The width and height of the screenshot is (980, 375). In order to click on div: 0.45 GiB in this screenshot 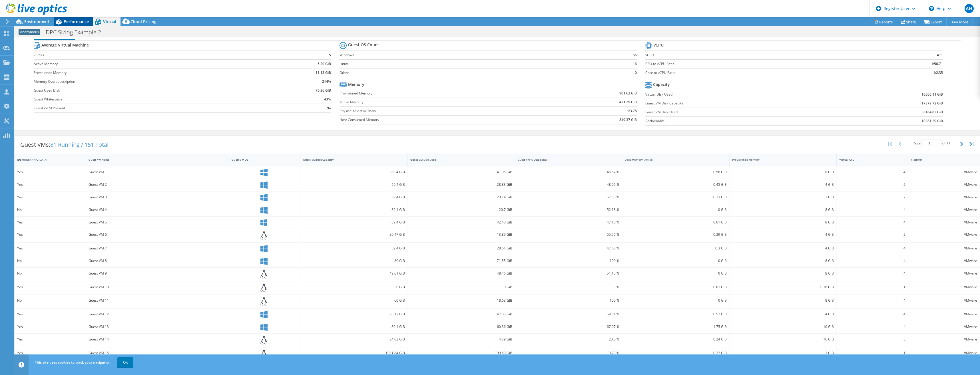, I will do `click(675, 185)`.